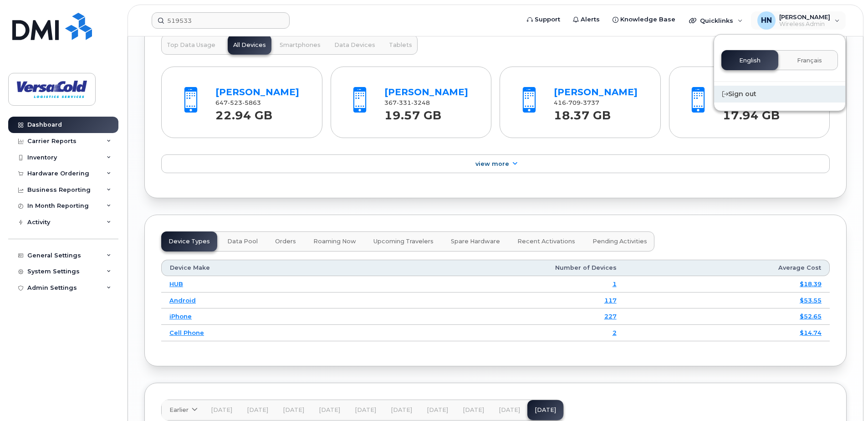 This screenshot has width=868, height=421. What do you see at coordinates (259, 268) in the screenshot?
I see `th: Device Make` at bounding box center [259, 268].